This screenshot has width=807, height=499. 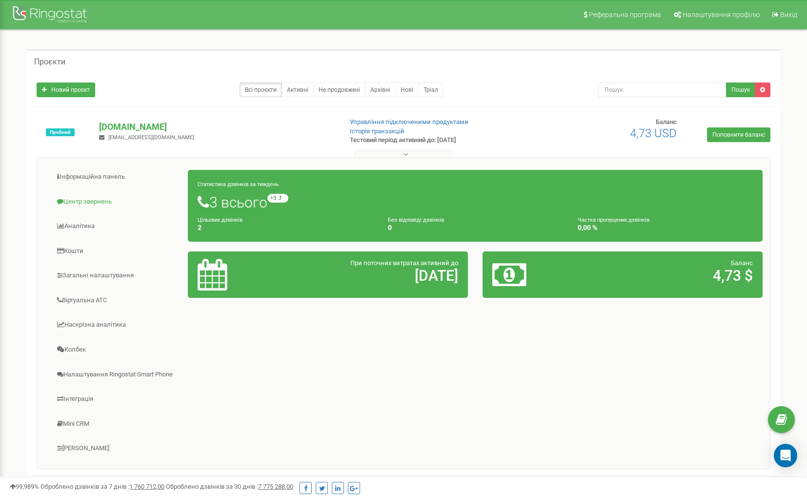 I want to click on a: Не продовжені, so click(x=339, y=90).